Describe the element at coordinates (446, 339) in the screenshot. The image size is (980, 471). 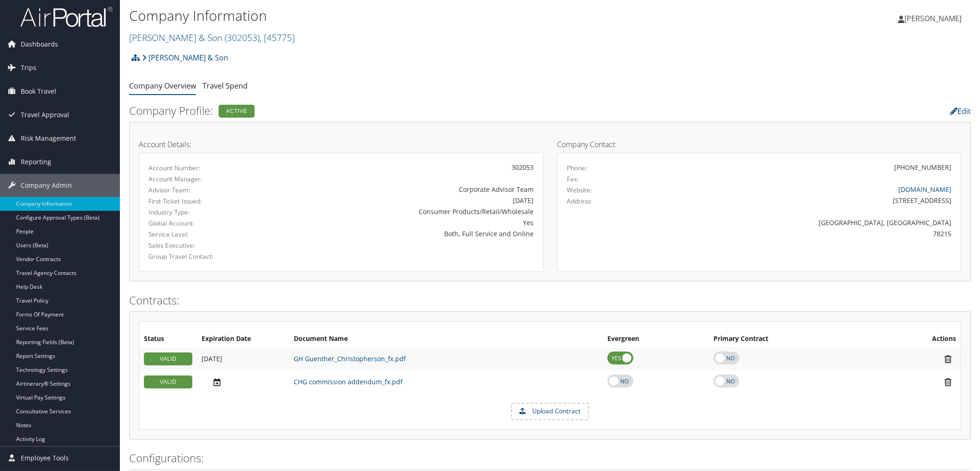
I see `th: Document Name` at that location.